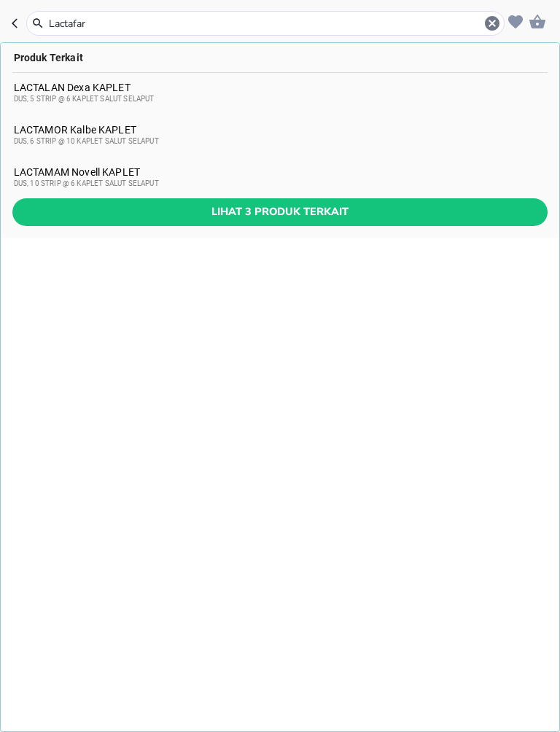 Image resolution: width=560 pixels, height=732 pixels. Describe the element at coordinates (86, 141) in the screenshot. I see `span: DUS, 6 STRIP @ 10 KAPLET SALUT SELAPUT` at that location.